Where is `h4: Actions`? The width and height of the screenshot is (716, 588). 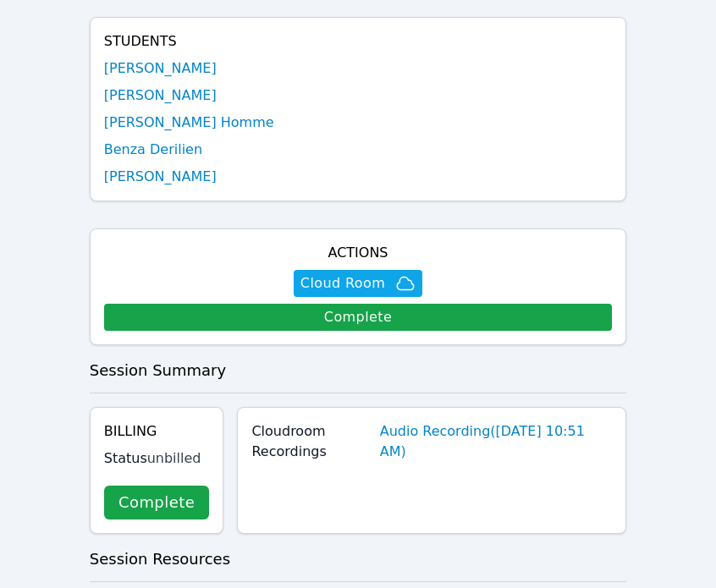 h4: Actions is located at coordinates (358, 252).